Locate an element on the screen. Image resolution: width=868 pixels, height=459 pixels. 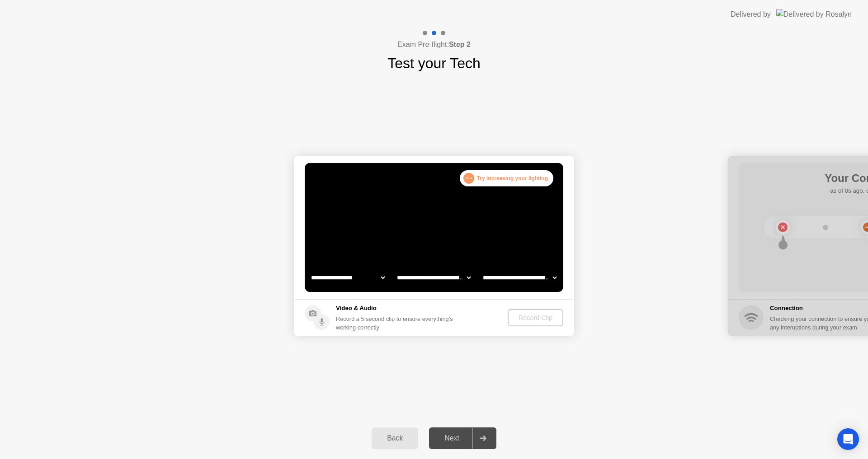
button: Record Clip is located at coordinates (535, 318).